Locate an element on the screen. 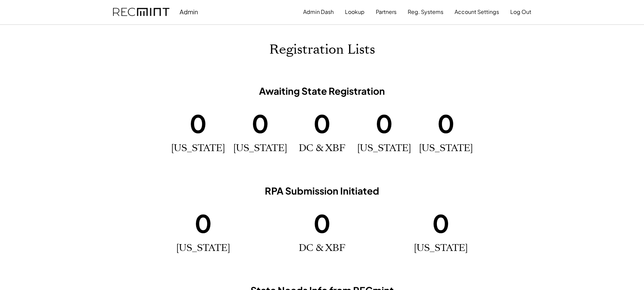 The height and width of the screenshot is (290, 644). h1: Registration Lists is located at coordinates (322, 50).